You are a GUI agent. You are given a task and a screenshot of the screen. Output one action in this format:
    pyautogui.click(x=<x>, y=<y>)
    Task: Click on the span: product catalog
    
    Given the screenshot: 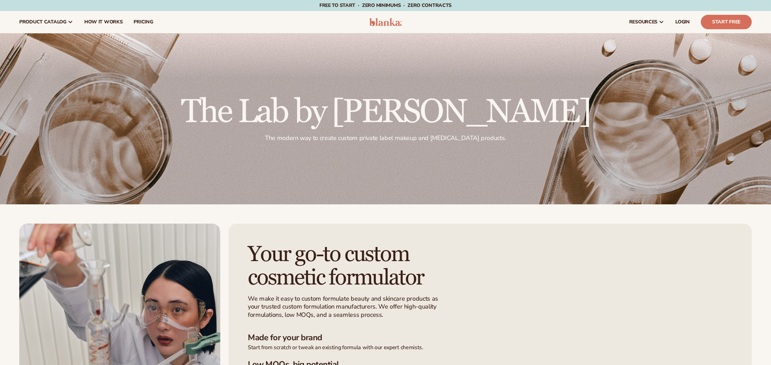 What is the action you would take?
    pyautogui.click(x=43, y=22)
    